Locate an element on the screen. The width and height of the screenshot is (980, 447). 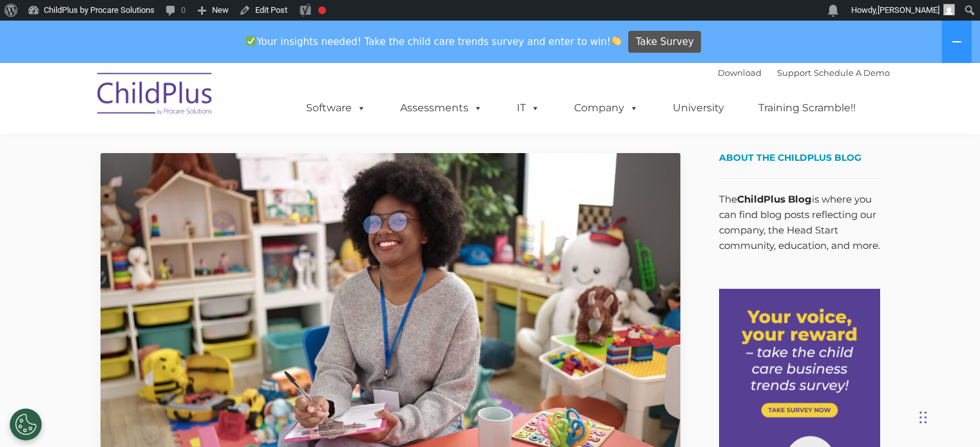
a: Software is located at coordinates (336, 108).